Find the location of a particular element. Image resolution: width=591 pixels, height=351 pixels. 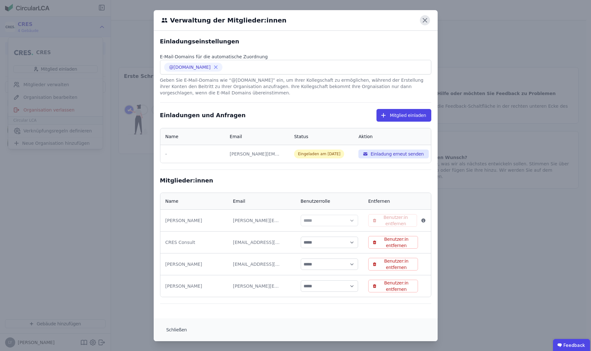

div: Status is located at coordinates (301, 137).